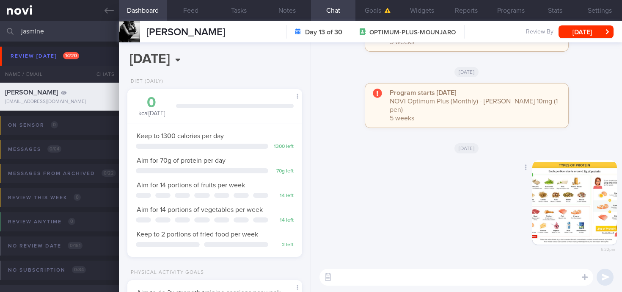 The height and width of the screenshot is (292, 622). I want to click on div: Chats, so click(102, 74).